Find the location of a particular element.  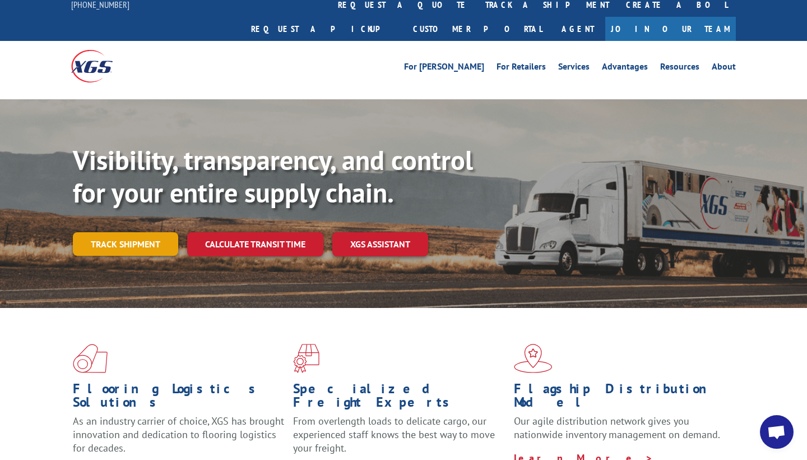

a: Advantages is located at coordinates (625, 68).